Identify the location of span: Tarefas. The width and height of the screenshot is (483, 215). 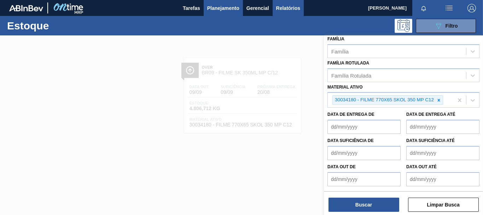
(191, 8).